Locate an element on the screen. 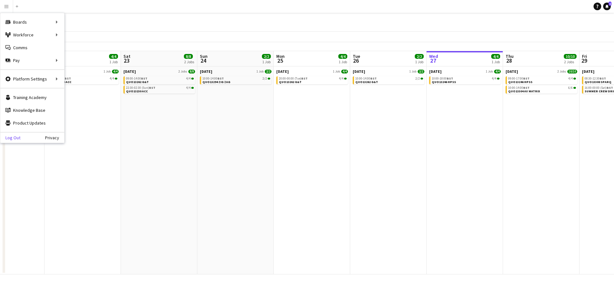 The width and height of the screenshot is (614, 291). span: 09:00-17:00 is located at coordinates (518, 79).